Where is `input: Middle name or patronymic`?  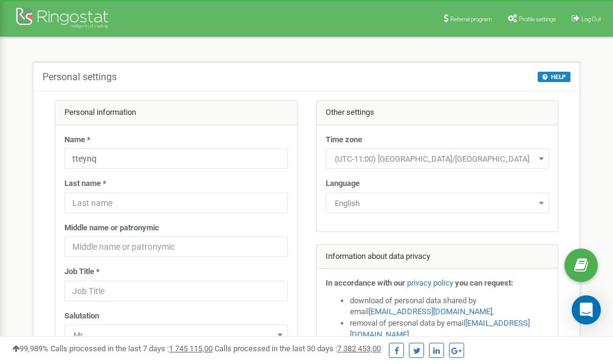
input: Middle name or patronymic is located at coordinates (176, 247).